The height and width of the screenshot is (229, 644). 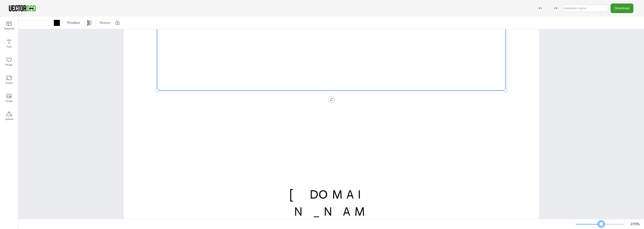 What do you see at coordinates (635, 224) in the screenshot?
I see `div: 270 %` at bounding box center [635, 224].